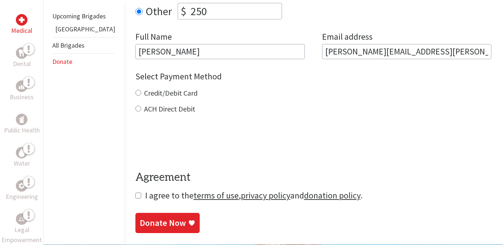 Image resolution: width=503 pixels, height=245 pixels. I want to click on input: Enter Full Name, so click(220, 52).